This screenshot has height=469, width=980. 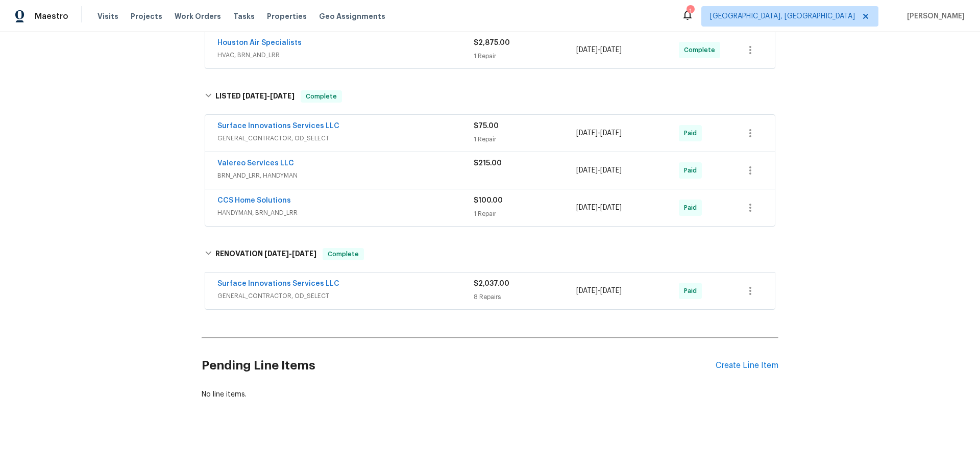 I want to click on span: Visits, so click(x=107, y=16).